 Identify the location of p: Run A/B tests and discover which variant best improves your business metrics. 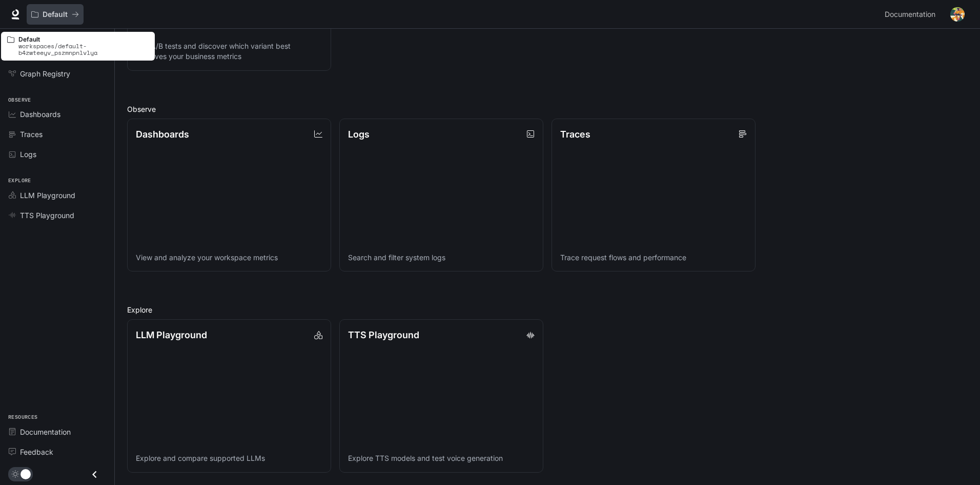
(229, 51).